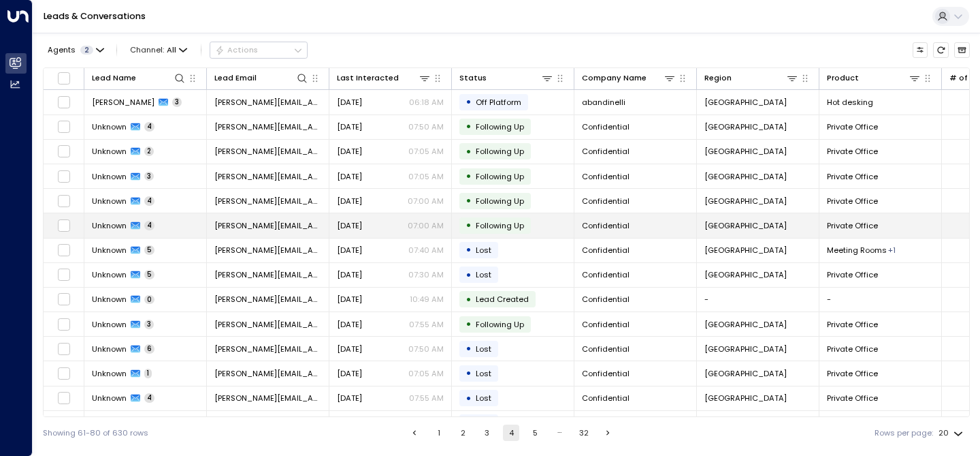  I want to click on button: Go to next page, so click(609, 432).